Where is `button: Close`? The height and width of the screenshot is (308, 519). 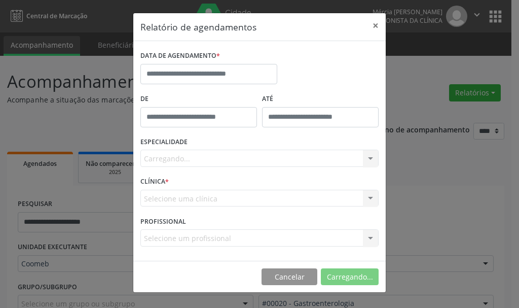 button: Close is located at coordinates (376, 25).